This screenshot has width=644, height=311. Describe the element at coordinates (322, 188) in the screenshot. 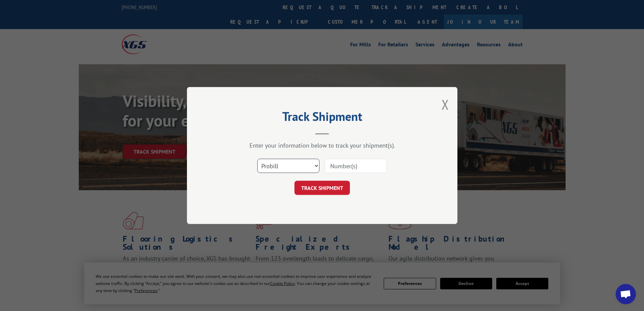

I see `button: TRACK SHIPMENT` at that location.